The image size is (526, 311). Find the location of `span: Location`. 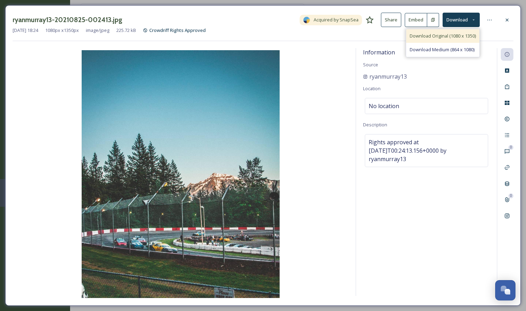

span: Location is located at coordinates (372, 88).